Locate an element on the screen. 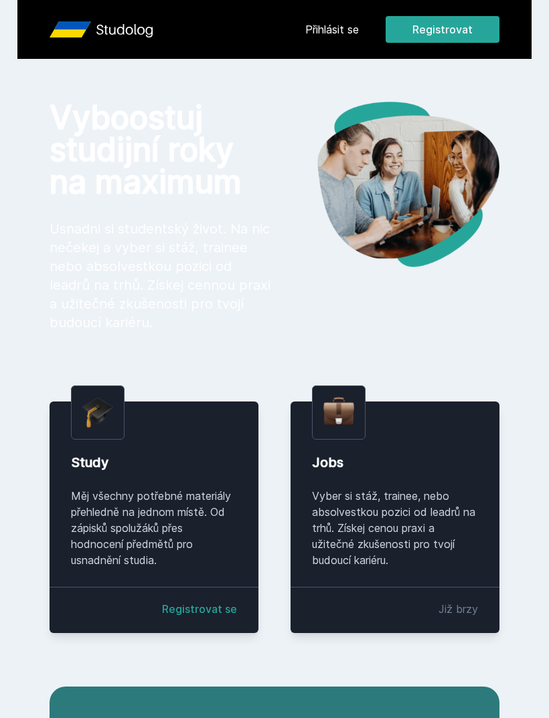 Image resolution: width=549 pixels, height=718 pixels. div: Vyber si stáž, trainee, nebo absolvestkou pozici od leadrů na trhů. Získej cenou praxi a užitečné... is located at coordinates (395, 528).